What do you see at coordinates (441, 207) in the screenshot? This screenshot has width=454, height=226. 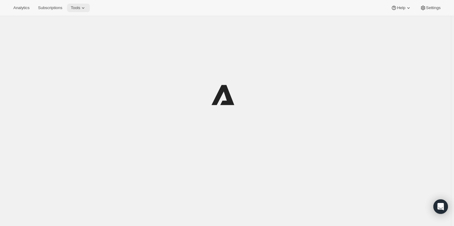 I see `div: Open Intercom Messenger` at bounding box center [441, 207].